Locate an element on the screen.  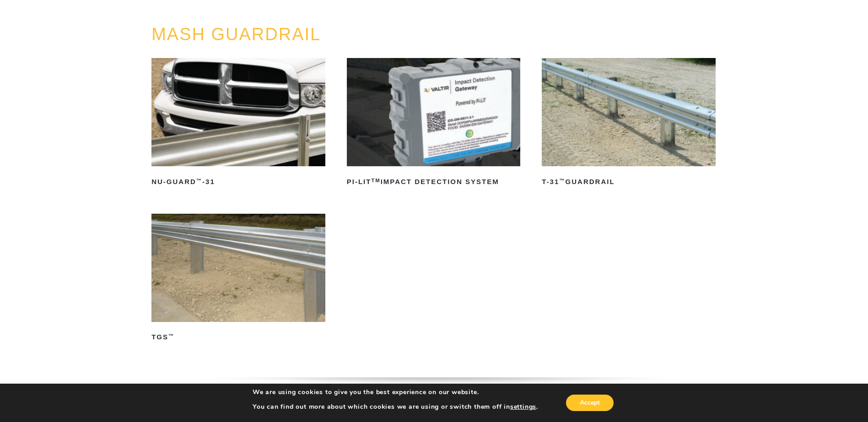
sup: TM is located at coordinates (376, 181).